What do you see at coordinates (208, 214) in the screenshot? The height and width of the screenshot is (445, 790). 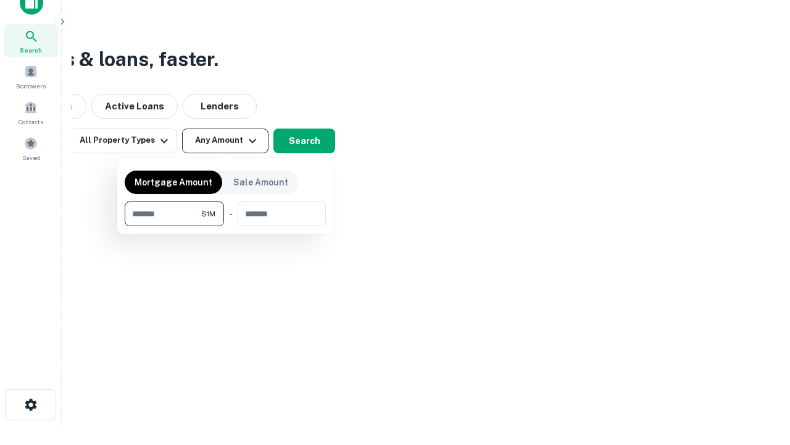 I see `span: $1M` at bounding box center [208, 214].